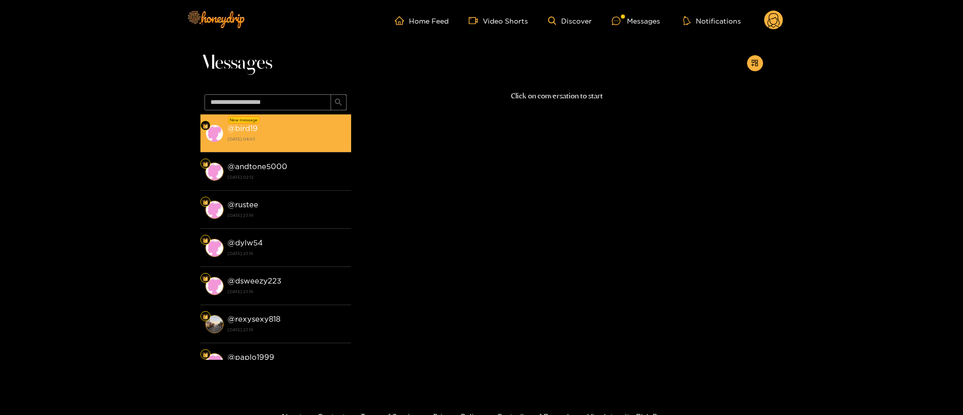  What do you see at coordinates (243, 128) in the screenshot?
I see `strong: @ bird19` at bounding box center [243, 128].